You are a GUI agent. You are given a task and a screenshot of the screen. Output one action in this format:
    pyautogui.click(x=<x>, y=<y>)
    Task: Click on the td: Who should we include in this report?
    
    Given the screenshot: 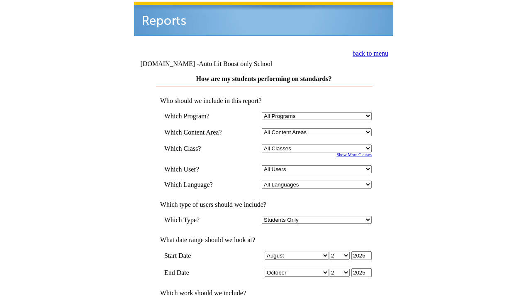 What is the action you would take?
    pyautogui.click(x=264, y=101)
    